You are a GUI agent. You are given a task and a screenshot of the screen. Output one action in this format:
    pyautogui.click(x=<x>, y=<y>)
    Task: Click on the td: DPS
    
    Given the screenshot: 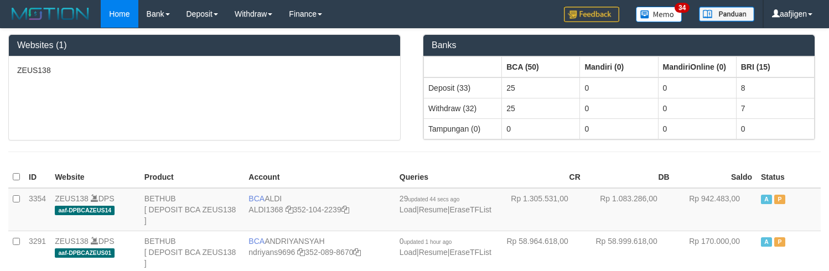 What is the action you would take?
    pyautogui.click(x=95, y=210)
    